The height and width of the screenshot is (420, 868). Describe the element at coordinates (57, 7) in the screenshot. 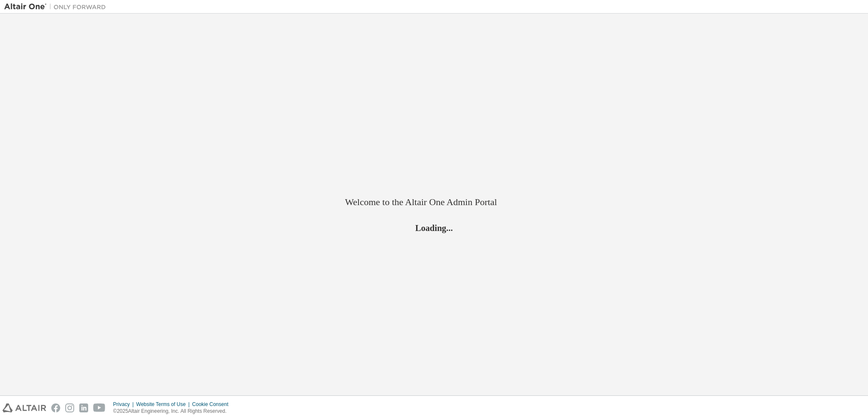

I see `img: Altair One` at that location.